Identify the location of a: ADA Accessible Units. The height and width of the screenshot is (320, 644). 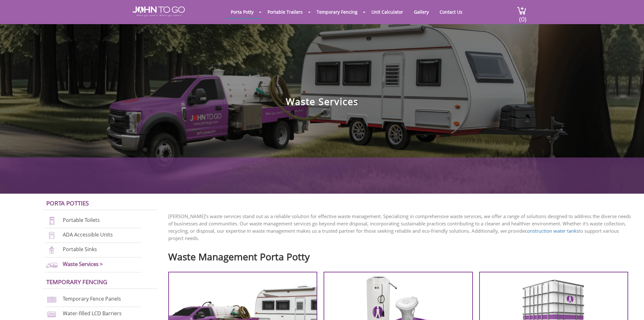
(88, 234).